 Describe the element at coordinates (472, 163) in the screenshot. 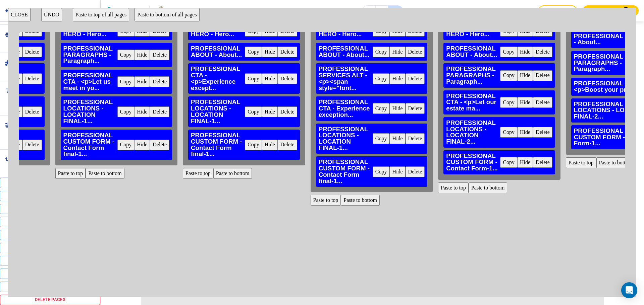

I see `h3: PROFESSIONAL CUSTOM FORM - Contact Form-1...` at that location.